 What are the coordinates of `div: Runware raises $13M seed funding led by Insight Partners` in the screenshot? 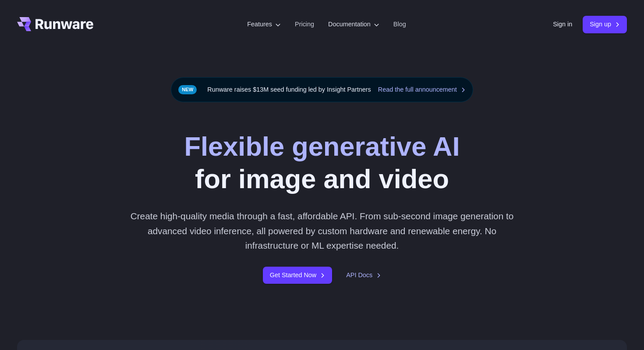 It's located at (322, 89).